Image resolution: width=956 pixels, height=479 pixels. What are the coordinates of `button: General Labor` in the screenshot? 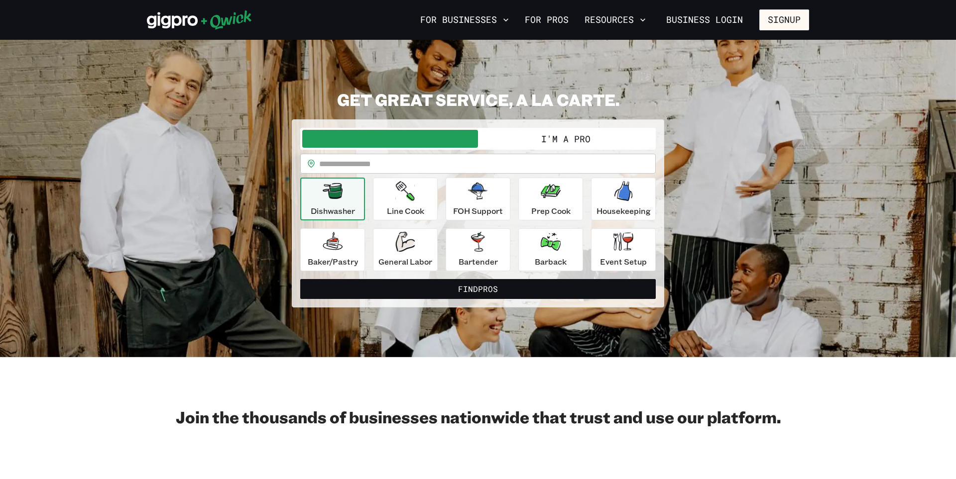 It's located at (405, 250).